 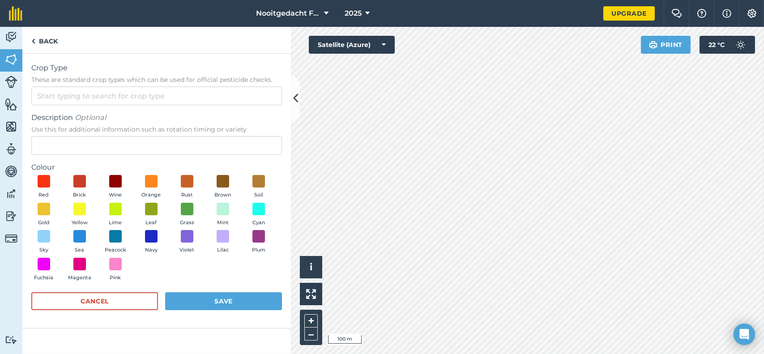 I want to click on button: Wine, so click(x=116, y=187).